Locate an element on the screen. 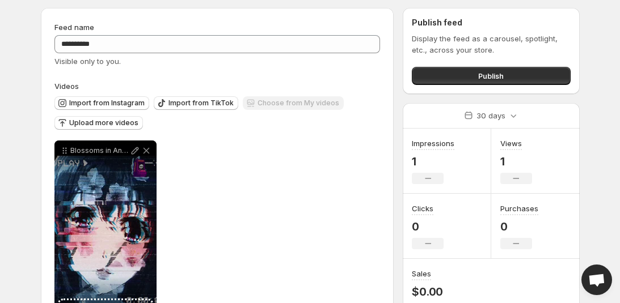 This screenshot has width=620, height=303. h3: Purchases is located at coordinates (519, 209).